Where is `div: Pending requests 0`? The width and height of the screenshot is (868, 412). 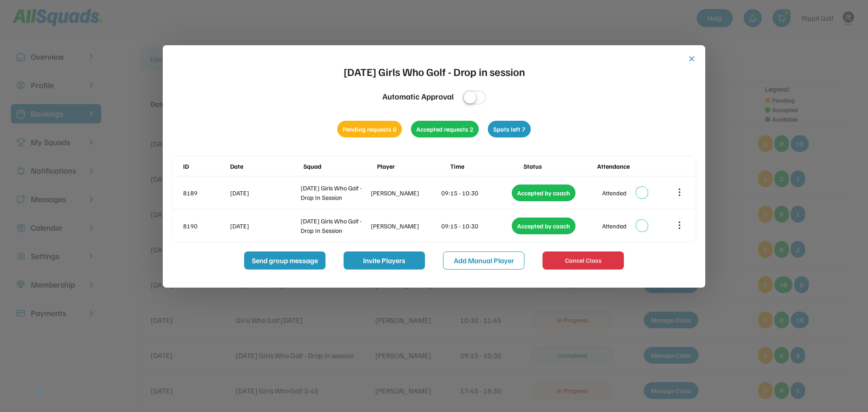 div: Pending requests 0 is located at coordinates (369, 129).